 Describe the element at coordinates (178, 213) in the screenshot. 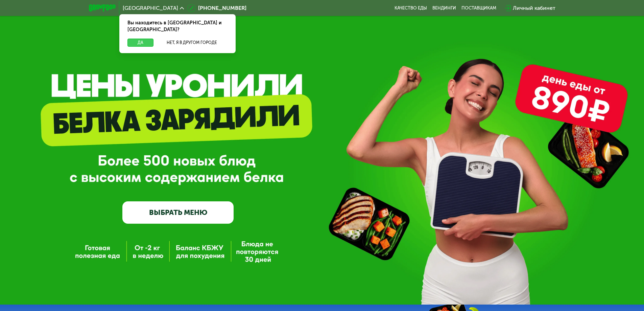

I see `a: ВЫБРАТЬ МЕНЮ` at that location.